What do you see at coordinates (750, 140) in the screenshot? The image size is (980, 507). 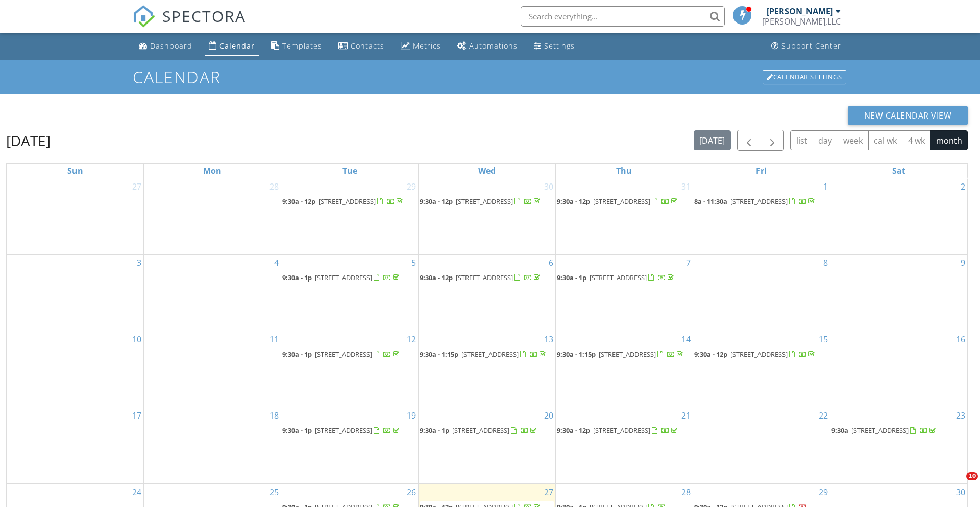 I see `button: Previous month` at bounding box center [750, 140].